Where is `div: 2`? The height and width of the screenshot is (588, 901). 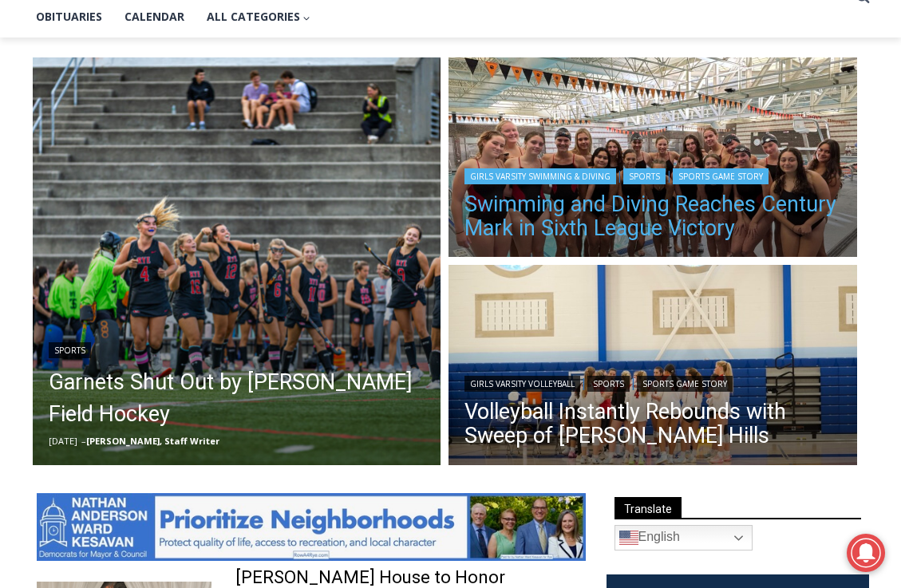
div: 2 is located at coordinates (171, 143).